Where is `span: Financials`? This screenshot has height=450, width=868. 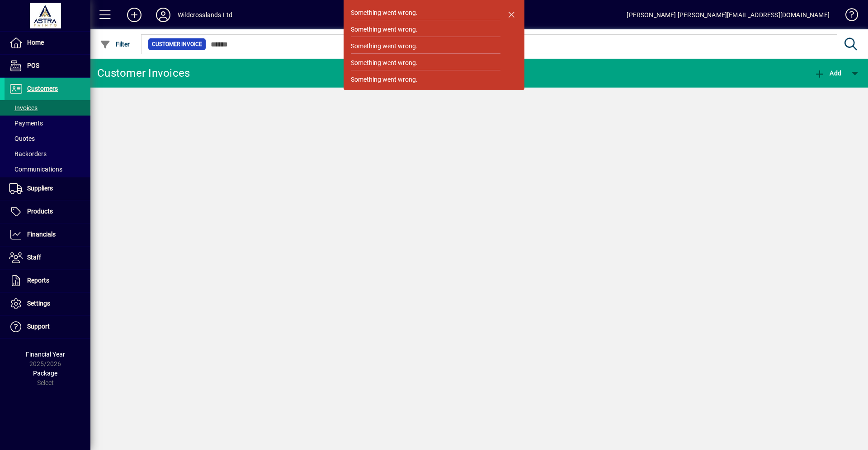 span: Financials is located at coordinates (41, 234).